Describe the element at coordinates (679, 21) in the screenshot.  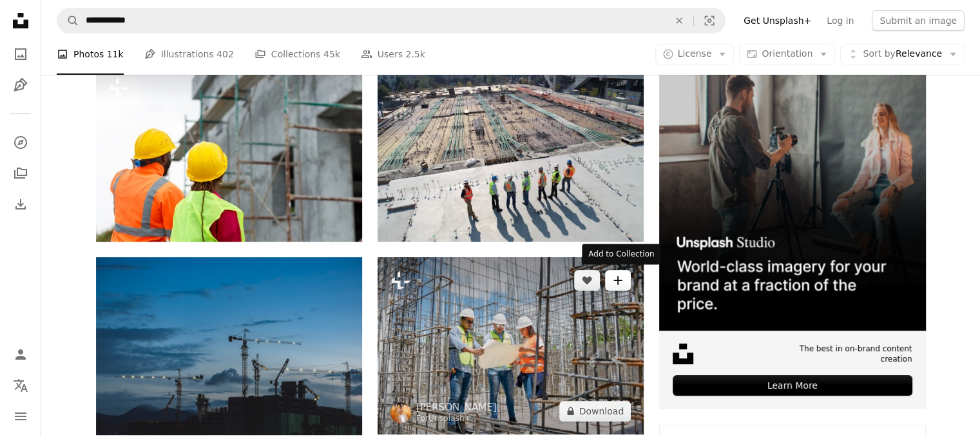
I see `button: Clear` at that location.